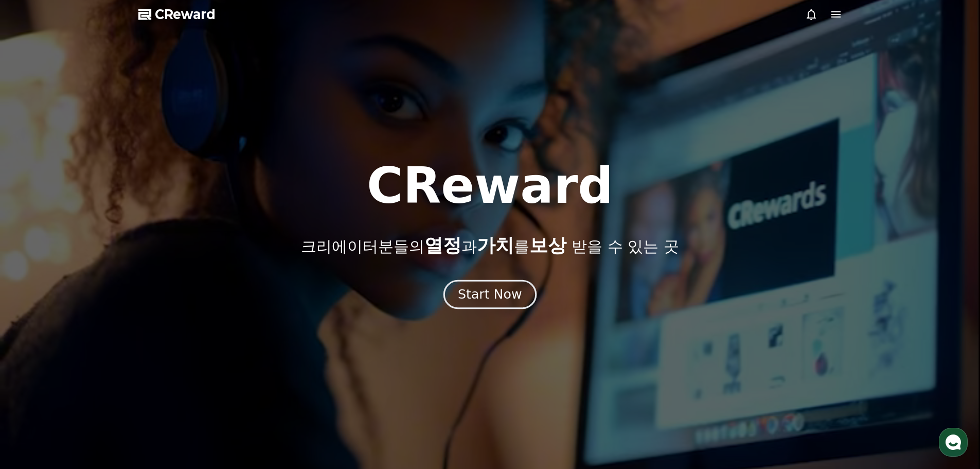 This screenshot has height=469, width=980. What do you see at coordinates (443, 245) in the screenshot?
I see `span: 열정` at bounding box center [443, 245].